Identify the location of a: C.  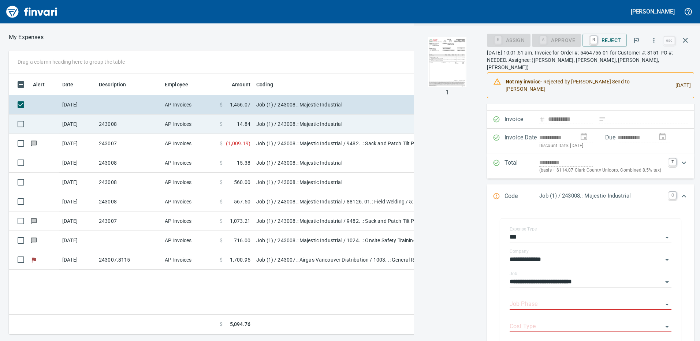
(673, 196).